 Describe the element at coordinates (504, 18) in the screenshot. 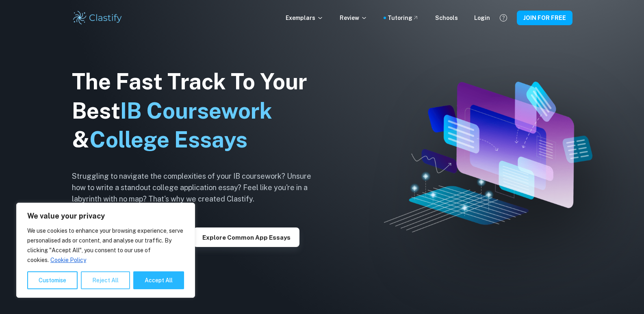

I see `button: Help and Feedback` at that location.